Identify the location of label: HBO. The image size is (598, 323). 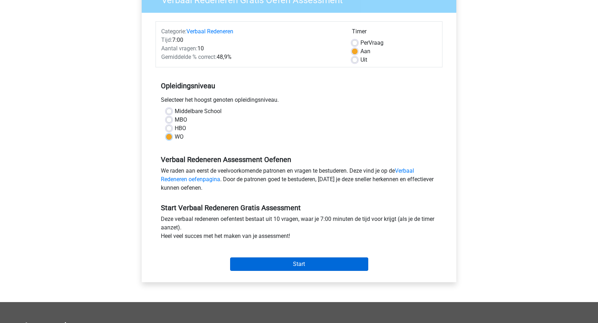
(180, 128).